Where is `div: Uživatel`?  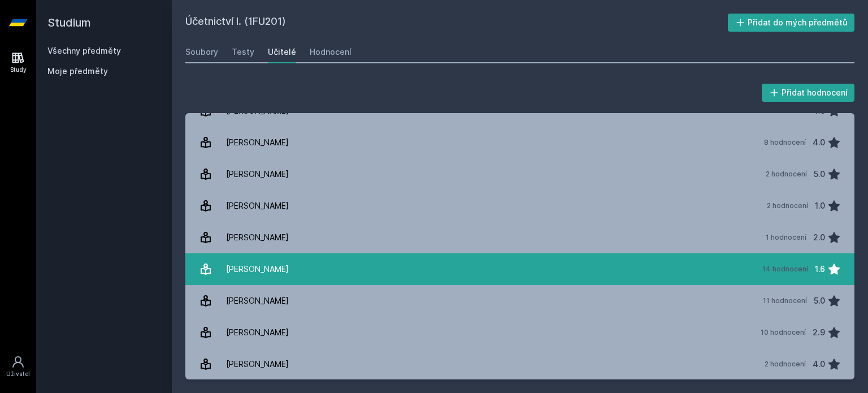 div: Uživatel is located at coordinates (18, 373).